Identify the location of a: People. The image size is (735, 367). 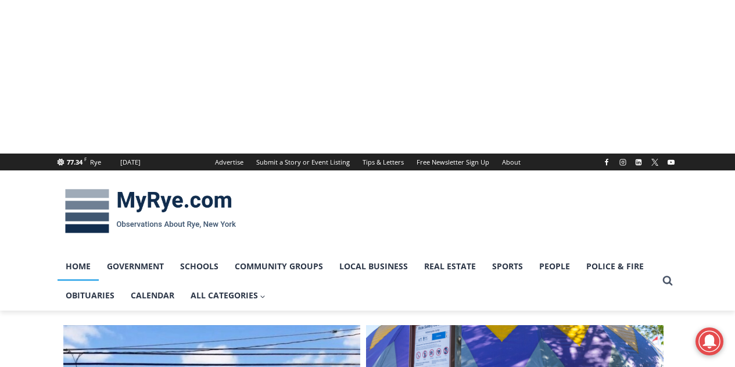
(554, 266).